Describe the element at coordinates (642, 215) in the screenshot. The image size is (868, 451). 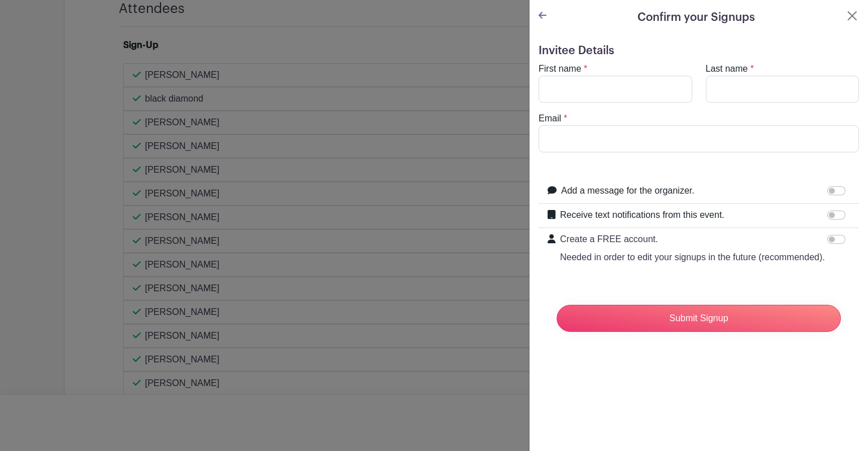
I see `label: Receive text notifications from this event.` at that location.